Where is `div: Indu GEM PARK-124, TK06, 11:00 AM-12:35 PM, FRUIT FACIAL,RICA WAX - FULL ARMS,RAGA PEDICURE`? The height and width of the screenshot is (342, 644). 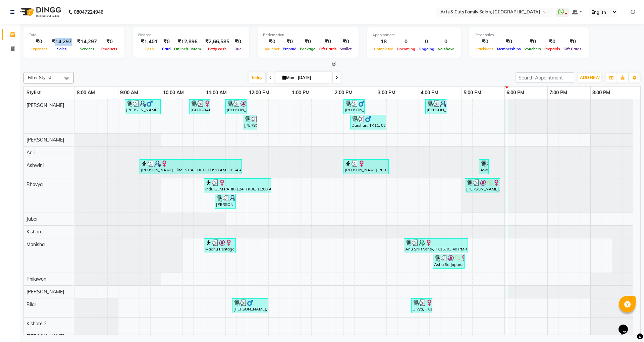 div: Indu GEM PARK-124, TK06, 11:00 AM-12:35 PM, FRUIT FACIAL,RICA WAX - FULL ARMS,RAGA PEDICURE is located at coordinates (237, 186).